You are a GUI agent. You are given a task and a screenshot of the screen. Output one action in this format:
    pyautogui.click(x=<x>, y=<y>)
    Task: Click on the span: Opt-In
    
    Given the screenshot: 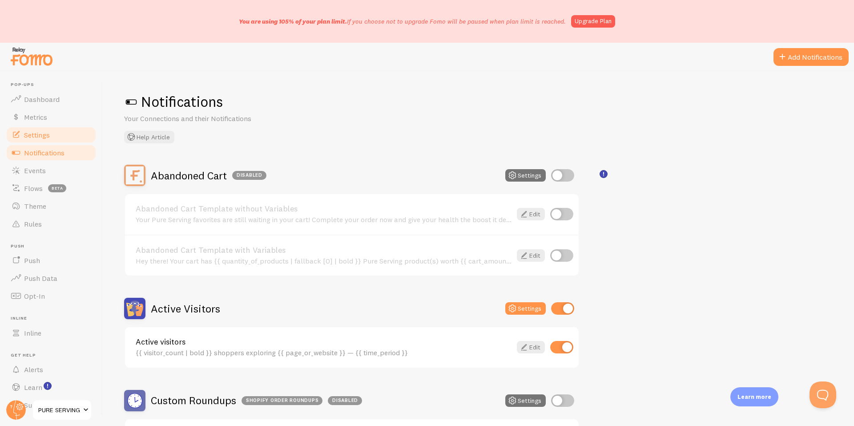 What is the action you would take?
    pyautogui.click(x=34, y=296)
    